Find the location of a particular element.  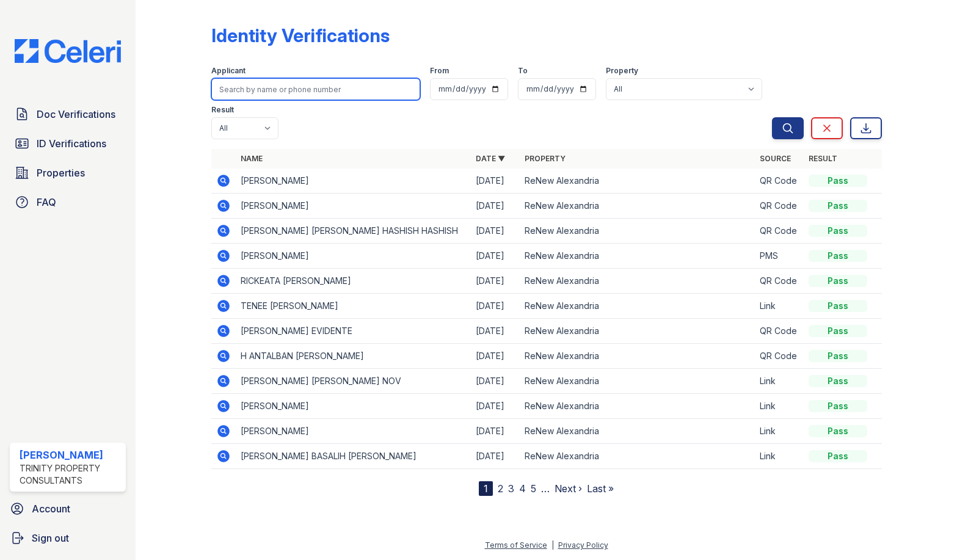

label: Result is located at coordinates (223, 110).